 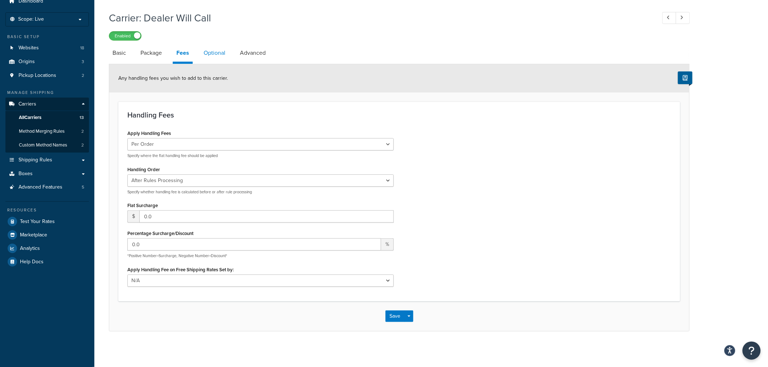 I want to click on button: Show Help Docs, so click(x=685, y=78).